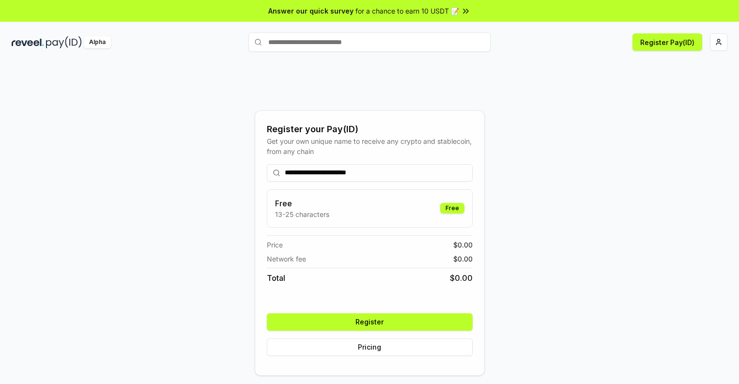  What do you see at coordinates (452, 208) in the screenshot?
I see `div: Free` at bounding box center [452, 208].